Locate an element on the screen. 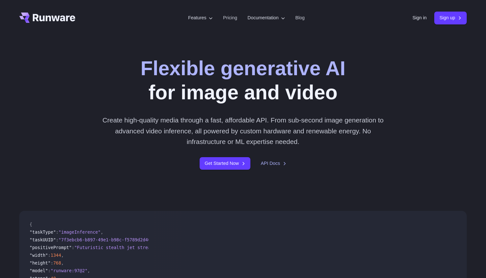  a: Get Started Now is located at coordinates (225, 163).